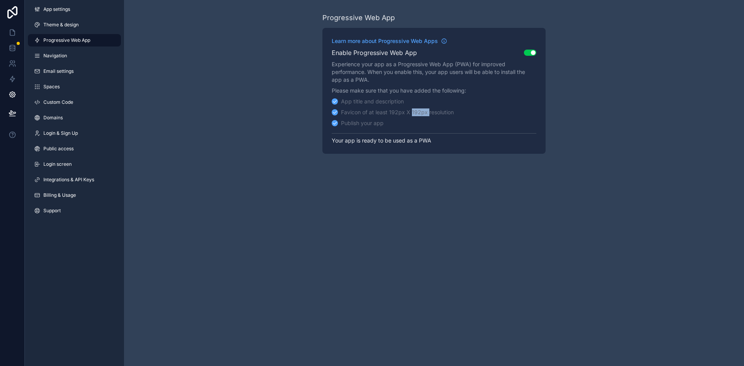 The image size is (744, 366). What do you see at coordinates (53, 118) in the screenshot?
I see `span: Domains` at bounding box center [53, 118].